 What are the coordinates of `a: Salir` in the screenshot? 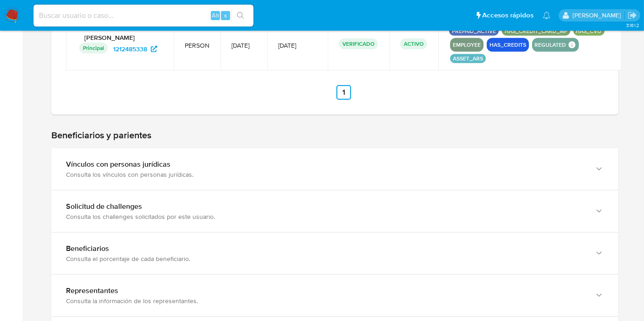 It's located at (632, 15).